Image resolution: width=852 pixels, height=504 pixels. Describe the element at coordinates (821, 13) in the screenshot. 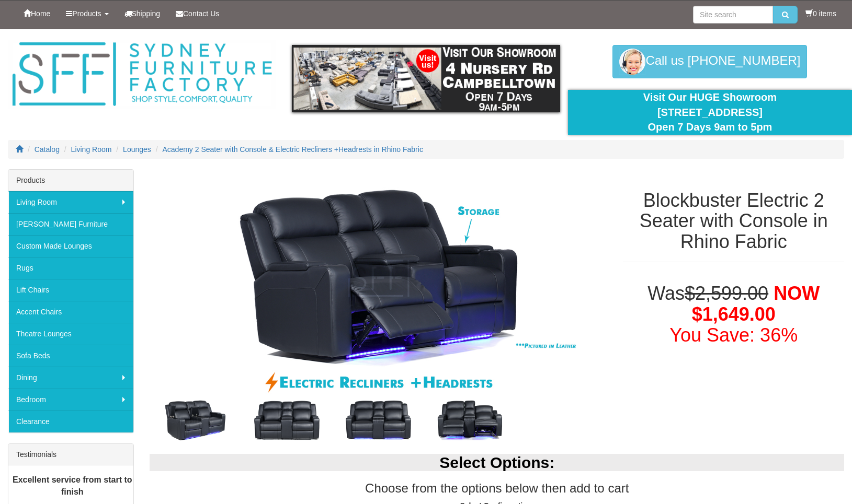

I see `li: 0 items` at that location.